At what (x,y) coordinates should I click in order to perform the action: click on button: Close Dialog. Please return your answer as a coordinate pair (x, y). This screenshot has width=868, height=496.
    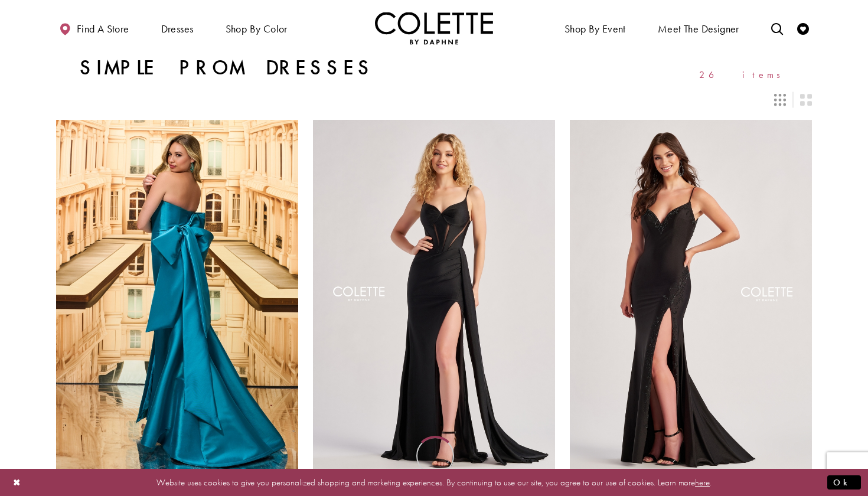
    Looking at the image, I should click on (17, 482).